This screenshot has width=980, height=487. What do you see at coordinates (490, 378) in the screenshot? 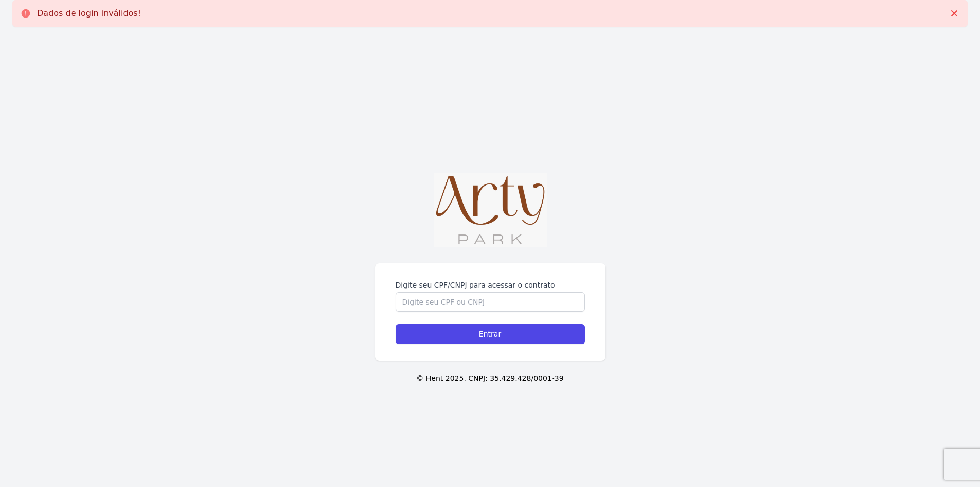
I see `p: © Hent 2025. CNPJ: 35.429.428/0001-39` at bounding box center [490, 378].